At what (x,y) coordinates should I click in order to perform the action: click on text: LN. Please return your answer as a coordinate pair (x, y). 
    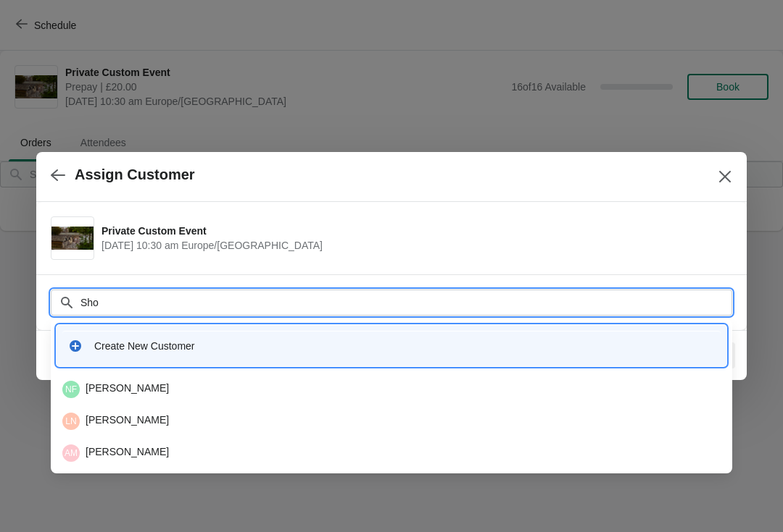
    Looking at the image, I should click on (70, 421).